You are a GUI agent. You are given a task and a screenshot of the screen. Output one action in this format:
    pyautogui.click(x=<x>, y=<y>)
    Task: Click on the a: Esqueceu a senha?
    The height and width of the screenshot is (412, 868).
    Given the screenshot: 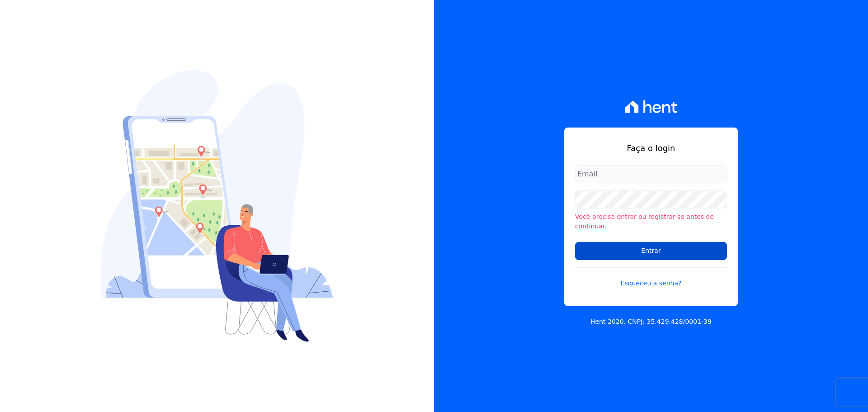 What is the action you would take?
    pyautogui.click(x=651, y=278)
    